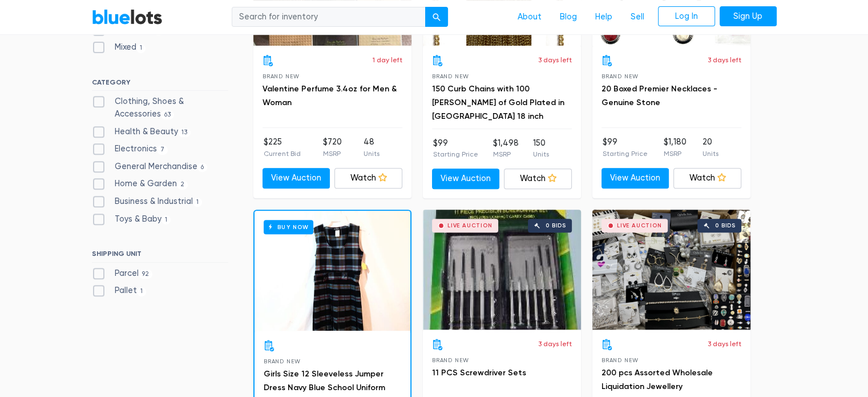 This screenshot has width=868, height=397. I want to click on li: $1,180, so click(676, 147).